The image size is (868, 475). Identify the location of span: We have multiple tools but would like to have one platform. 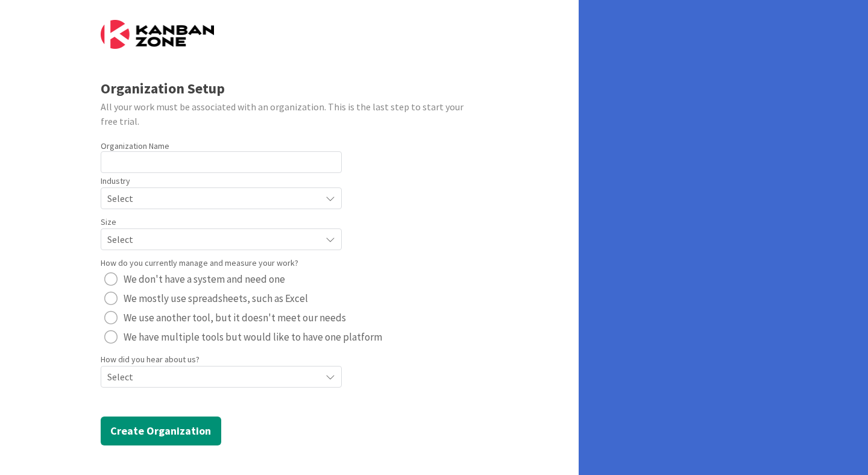
(252, 337).